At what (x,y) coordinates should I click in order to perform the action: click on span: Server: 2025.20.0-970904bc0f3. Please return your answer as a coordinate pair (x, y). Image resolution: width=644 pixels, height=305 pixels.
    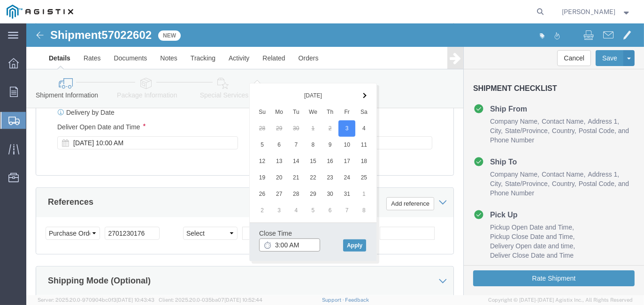
    Looking at the image, I should click on (96, 300).